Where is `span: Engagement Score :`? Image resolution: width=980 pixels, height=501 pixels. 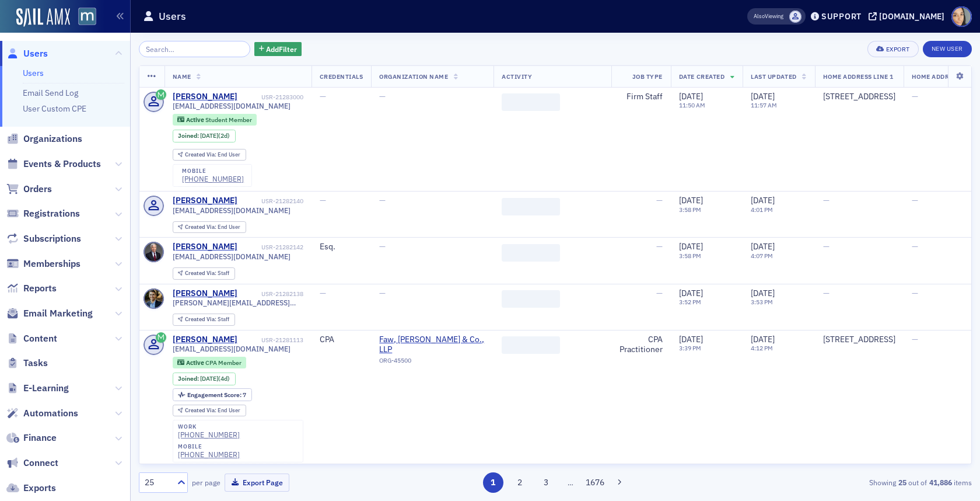
span: Engagement Score : is located at coordinates (215, 395).